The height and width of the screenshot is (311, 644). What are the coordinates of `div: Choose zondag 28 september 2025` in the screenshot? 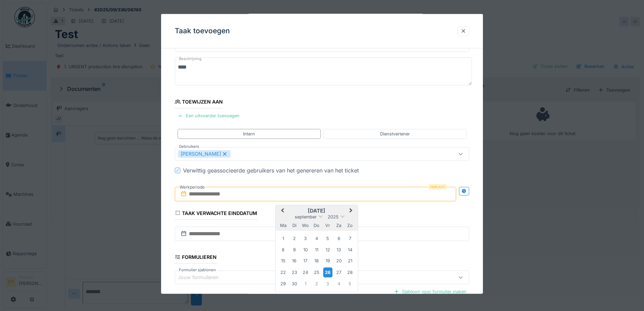 It's located at (350, 273).